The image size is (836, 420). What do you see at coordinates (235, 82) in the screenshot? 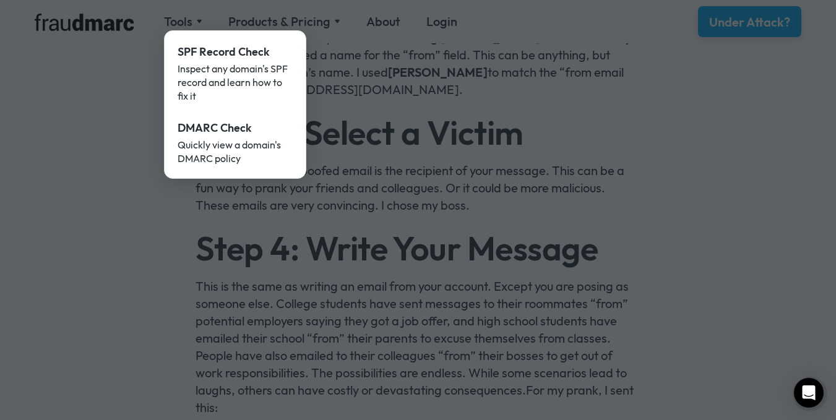
I see `div: Inspect any domain's SPF record and learn how to fix it` at bounding box center [235, 82].